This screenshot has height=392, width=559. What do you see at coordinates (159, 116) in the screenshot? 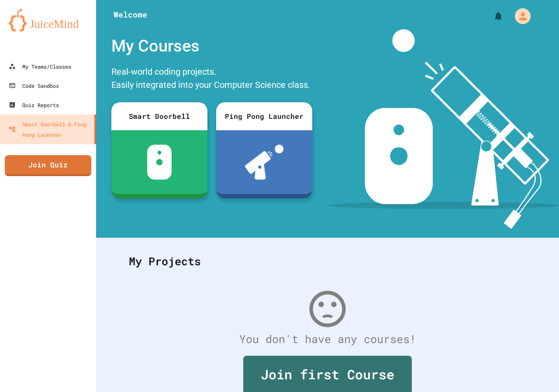
I see `div: Smart Doorbell` at bounding box center [159, 116].